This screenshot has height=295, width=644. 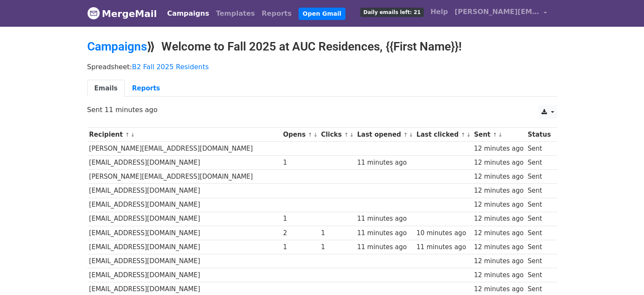 I want to click on div: 2, so click(x=300, y=233).